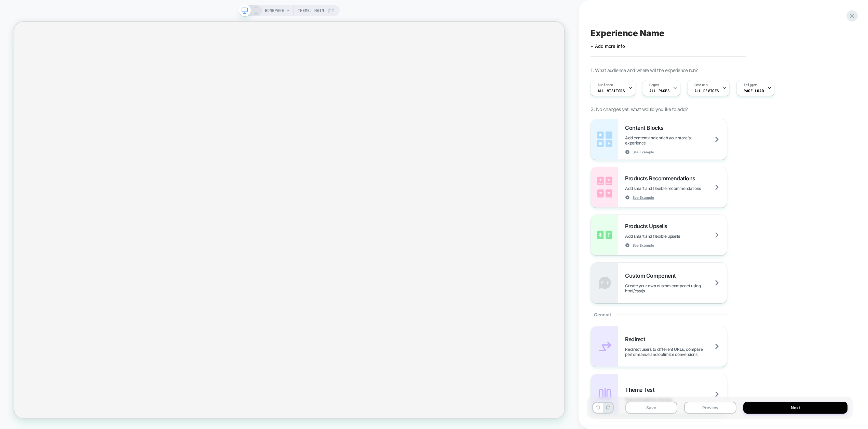  What do you see at coordinates (627, 33) in the screenshot?
I see `span: Experience Name` at bounding box center [627, 33].